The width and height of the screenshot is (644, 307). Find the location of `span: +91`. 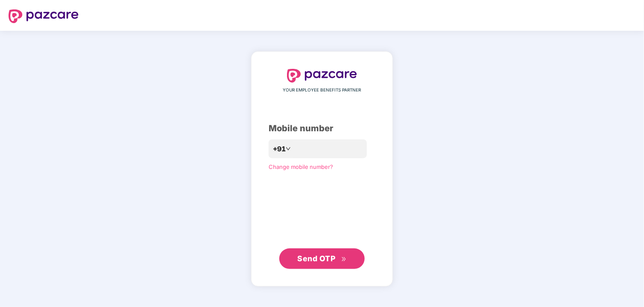

span: +91 is located at coordinates (279, 149).